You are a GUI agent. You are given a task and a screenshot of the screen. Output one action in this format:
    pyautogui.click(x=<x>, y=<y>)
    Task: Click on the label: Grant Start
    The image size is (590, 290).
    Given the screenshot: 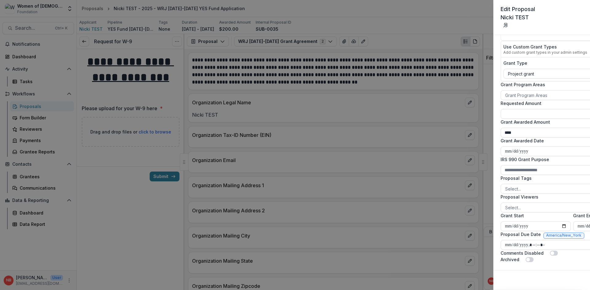 What is the action you would take?
    pyautogui.click(x=534, y=216)
    